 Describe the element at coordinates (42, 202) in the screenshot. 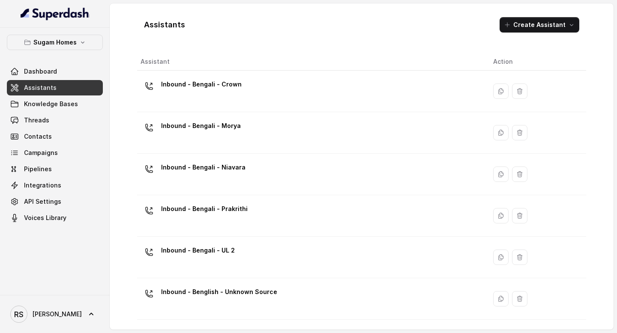

I see `span: API Settings` at that location.